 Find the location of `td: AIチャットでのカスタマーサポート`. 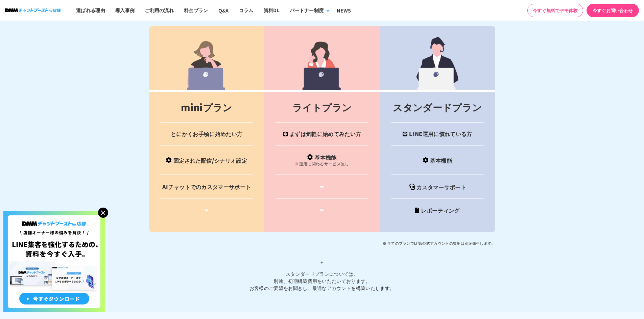

td: AIチャットでのカスタマーサポート is located at coordinates (206, 187).